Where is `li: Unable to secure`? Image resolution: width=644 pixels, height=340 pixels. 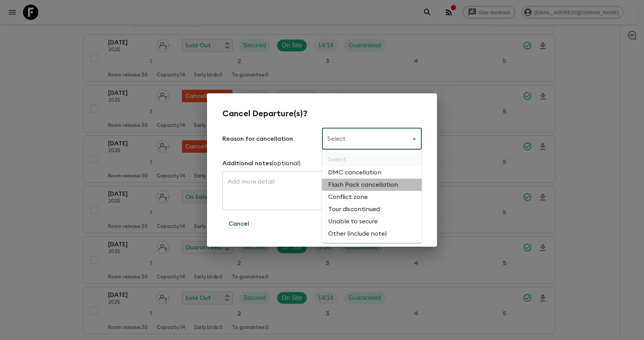
li: Unable to secure is located at coordinates (372, 221).